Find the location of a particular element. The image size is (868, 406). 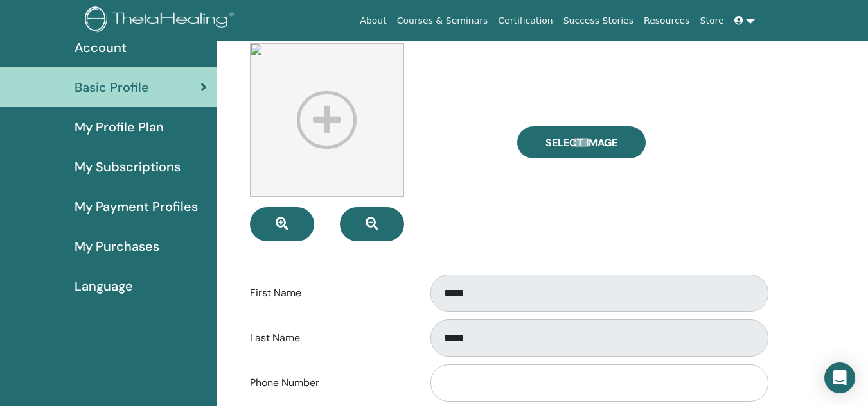

a: Success Stories is located at coordinates (598, 21).